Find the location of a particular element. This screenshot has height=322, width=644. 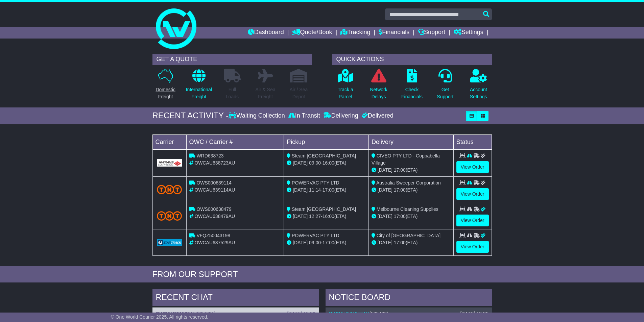

span: OWCAU639114AU is located at coordinates (215, 190).